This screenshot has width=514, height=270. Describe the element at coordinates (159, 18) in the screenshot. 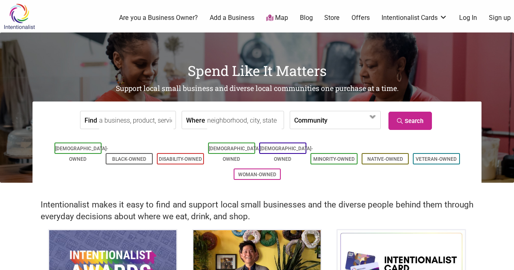

I see `a: Are you a Business Owner?` at that location.